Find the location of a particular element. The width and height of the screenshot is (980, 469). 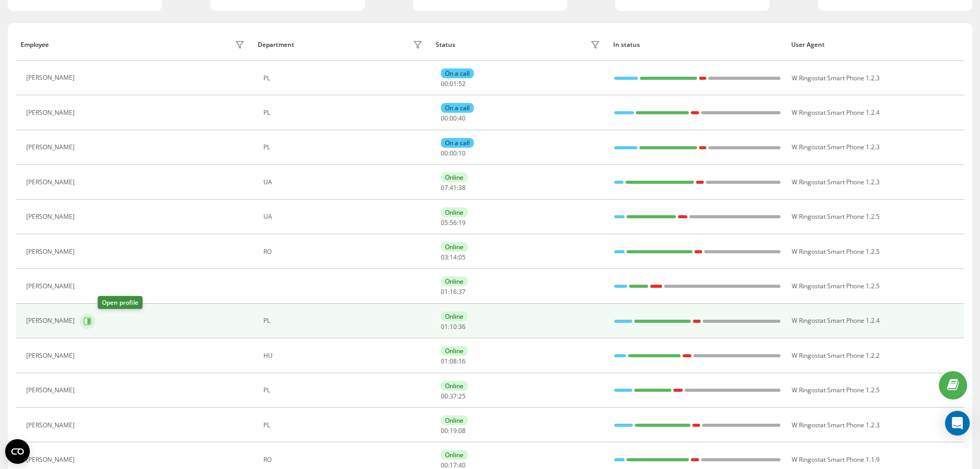

span: W Ringostat Smart Phone 1.2.2 is located at coordinates (836, 355).